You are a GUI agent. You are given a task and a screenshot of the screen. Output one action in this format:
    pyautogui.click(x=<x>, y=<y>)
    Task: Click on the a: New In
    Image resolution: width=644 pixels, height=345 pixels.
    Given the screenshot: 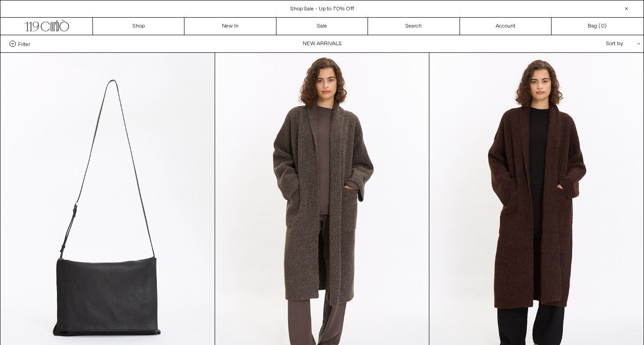 What is the action you would take?
    pyautogui.click(x=230, y=26)
    